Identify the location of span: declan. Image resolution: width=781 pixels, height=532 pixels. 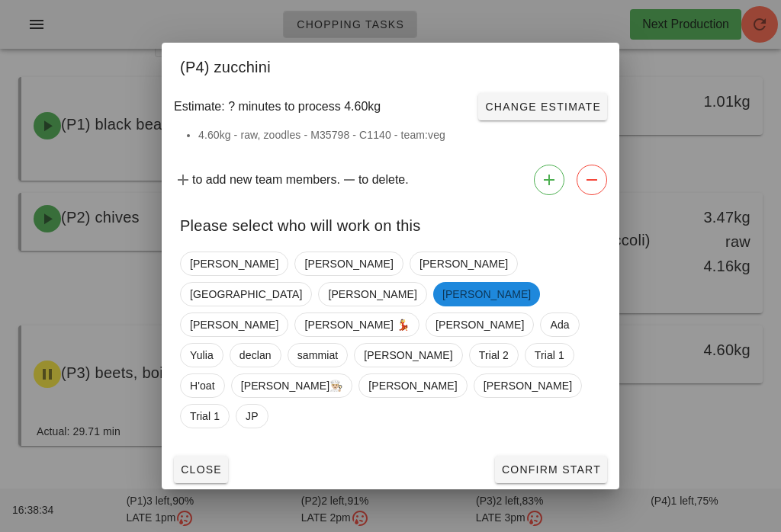
(255, 356).